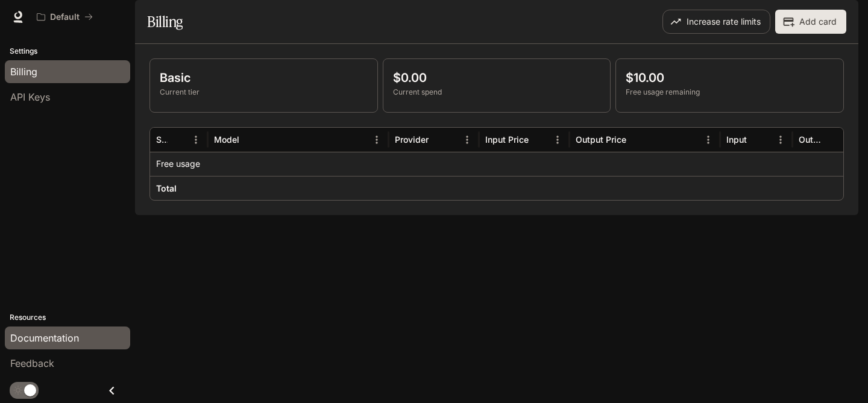 The height and width of the screenshot is (403, 868). I want to click on div: Service, so click(162, 139).